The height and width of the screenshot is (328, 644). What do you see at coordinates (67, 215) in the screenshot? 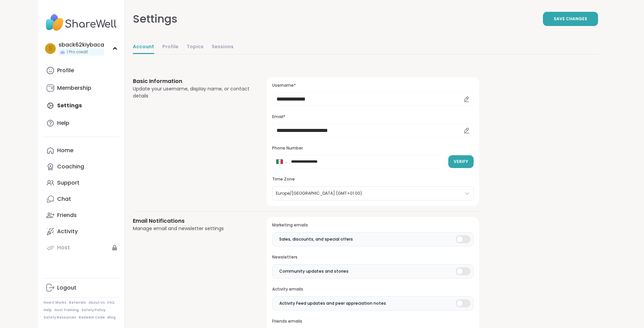
I see `div: Friends` at bounding box center [67, 215].